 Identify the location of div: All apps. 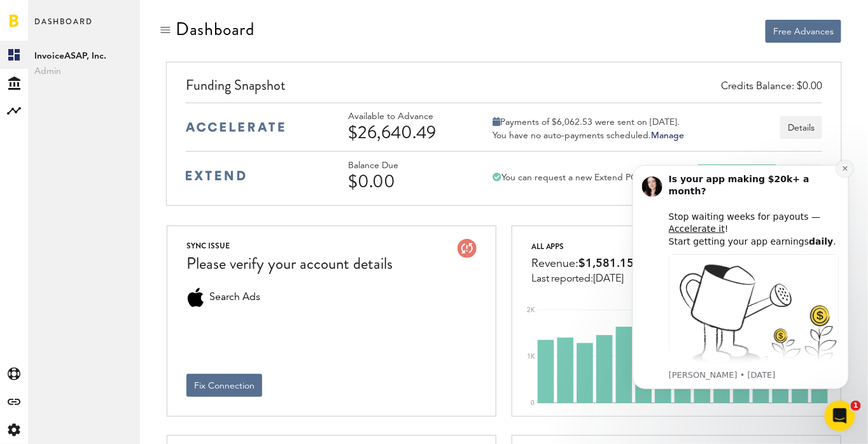
(583, 246).